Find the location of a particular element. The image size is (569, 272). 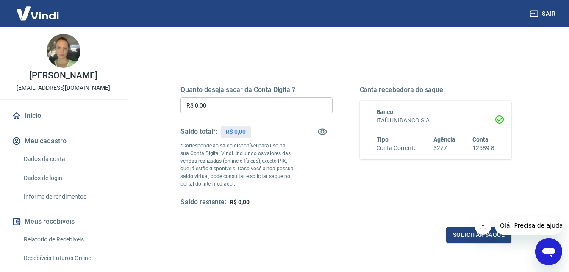

h6: Conta Corrente is located at coordinates (397, 148).